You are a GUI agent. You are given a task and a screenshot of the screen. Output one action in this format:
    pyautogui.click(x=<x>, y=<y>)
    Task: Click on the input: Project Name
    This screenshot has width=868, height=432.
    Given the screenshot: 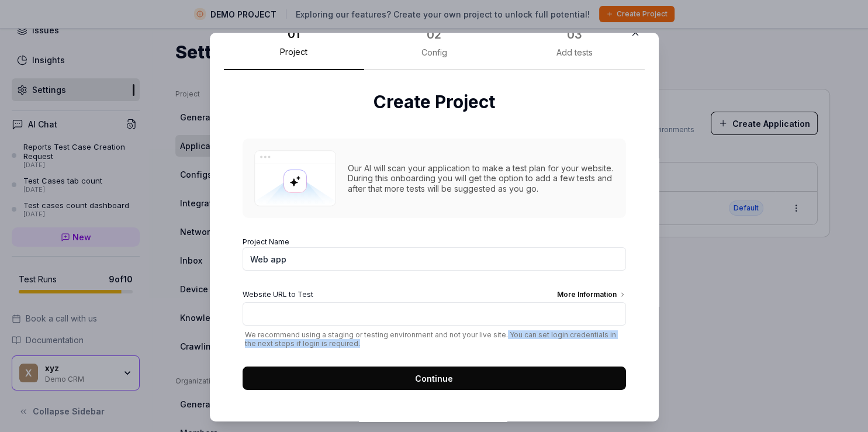 What is the action you would take?
    pyautogui.click(x=435, y=259)
    